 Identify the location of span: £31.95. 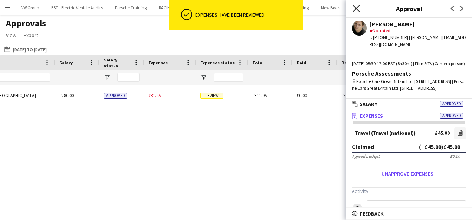
(154, 95).